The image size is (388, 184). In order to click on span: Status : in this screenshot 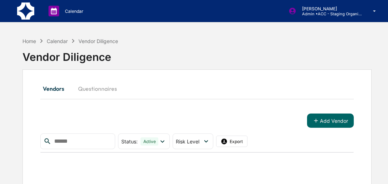, I will do `click(129, 142)`.